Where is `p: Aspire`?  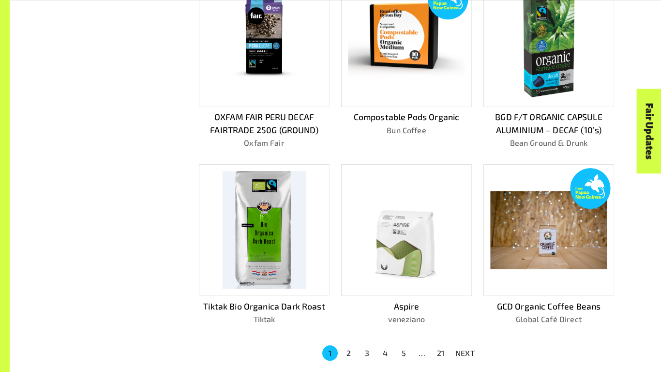 p: Aspire is located at coordinates (407, 306).